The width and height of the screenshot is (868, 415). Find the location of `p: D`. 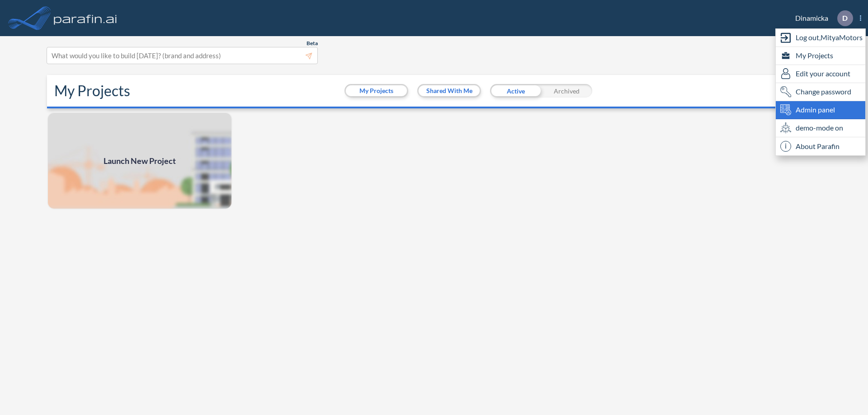

p: D is located at coordinates (845, 18).